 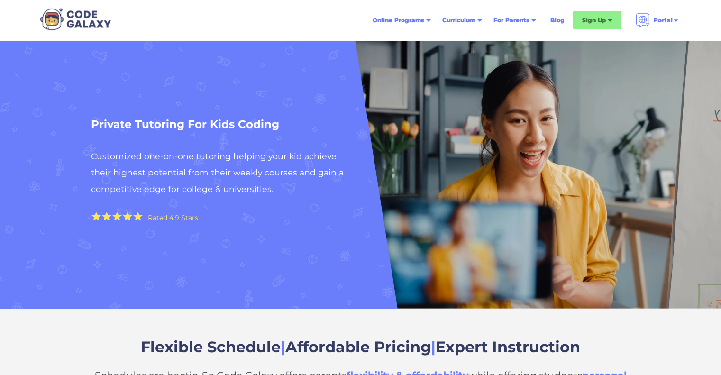 I want to click on h2: Customized one-on-one tutoring helping your kid achieve their highest potential from their weekly..., so click(x=223, y=172).